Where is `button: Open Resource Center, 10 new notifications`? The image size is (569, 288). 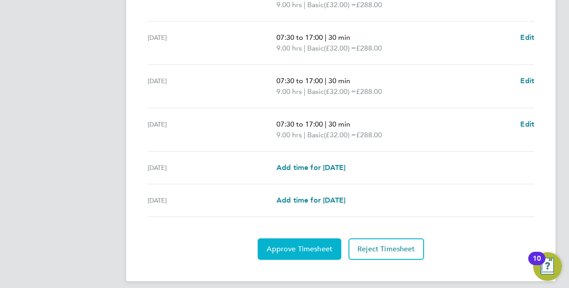
button: Open Resource Center, 10 new notifications is located at coordinates (548, 267).